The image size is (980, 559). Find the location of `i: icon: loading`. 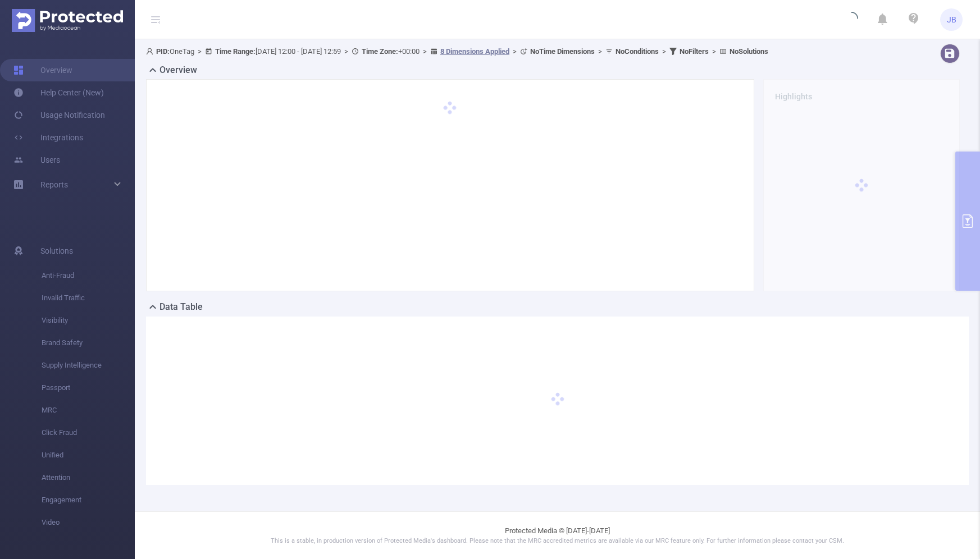

i: icon: loading is located at coordinates (852, 20).